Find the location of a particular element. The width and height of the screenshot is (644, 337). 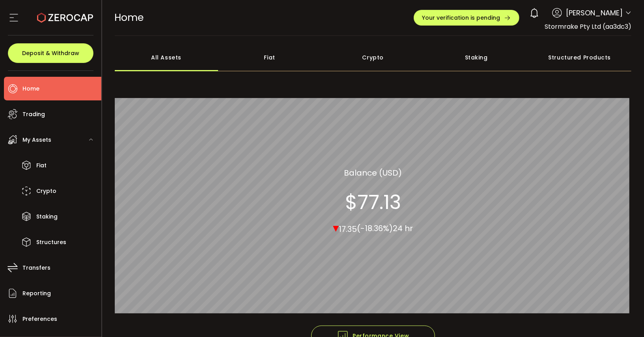

span: Fiat is located at coordinates (42, 165).